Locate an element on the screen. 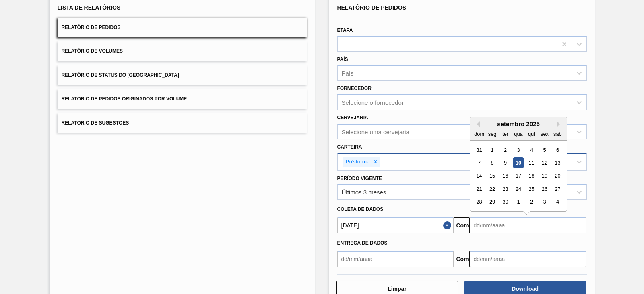 The width and height of the screenshot is (644, 294). font: Coleta de dados is located at coordinates (360, 210).